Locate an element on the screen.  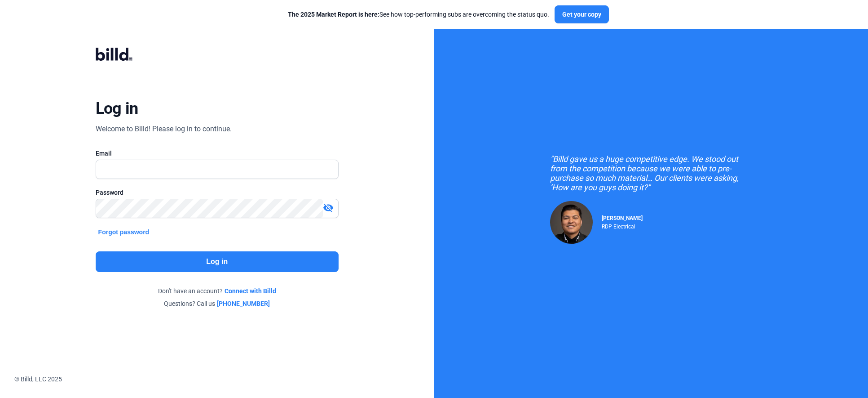
span: The 2025 Market Report is here: is located at coordinates (333, 14).